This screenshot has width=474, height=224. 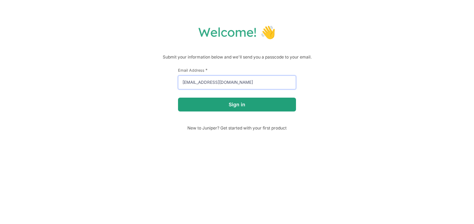 I want to click on span: New to Juniper? Get started with your first product, so click(x=237, y=128).